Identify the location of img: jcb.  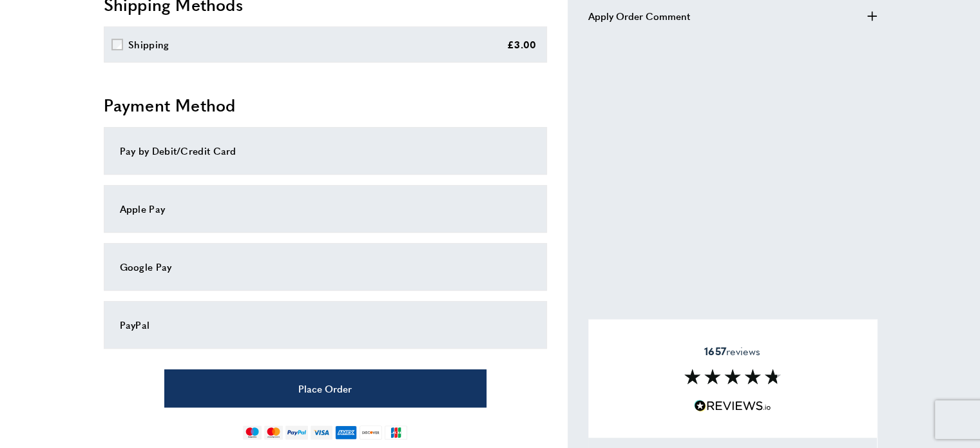
(395, 433).